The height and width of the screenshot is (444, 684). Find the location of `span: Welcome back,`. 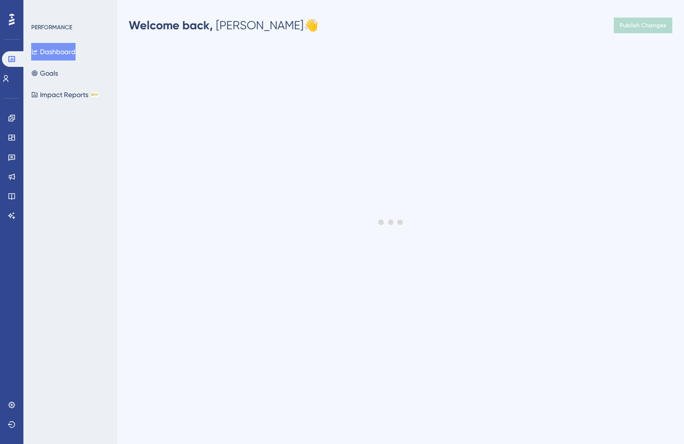

span: Welcome back, is located at coordinates (171, 25).